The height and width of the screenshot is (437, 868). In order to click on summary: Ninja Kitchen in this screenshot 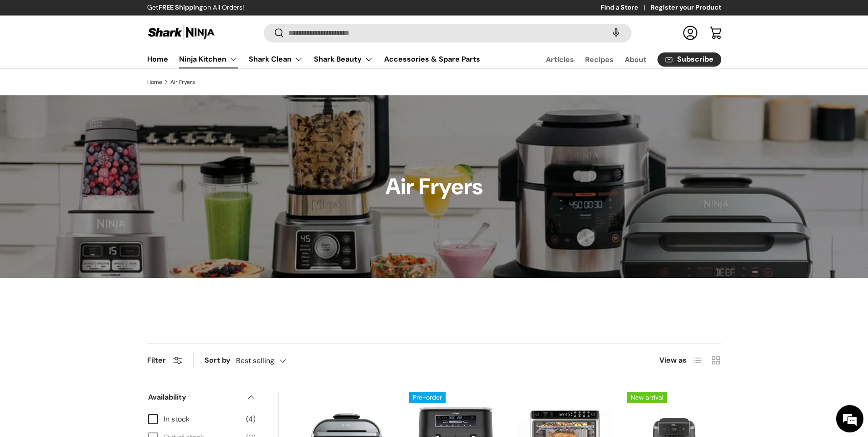, I will do `click(208, 59)`.